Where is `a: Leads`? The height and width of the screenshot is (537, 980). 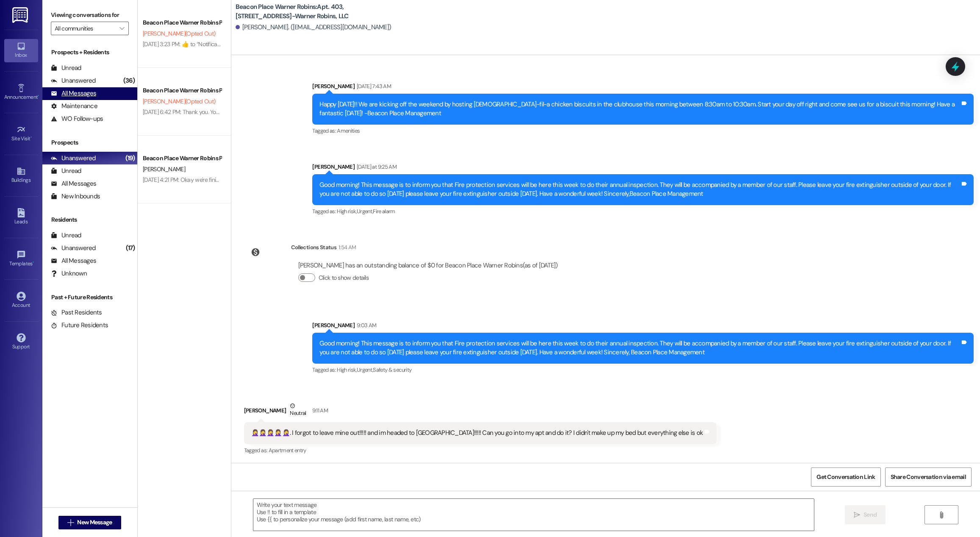
a: Leads is located at coordinates (21, 217).